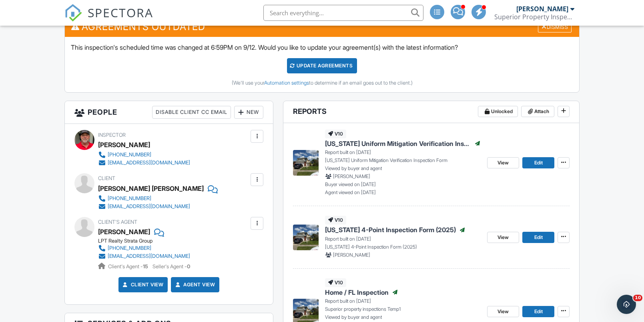 Image resolution: width=644 pixels, height=322 pixels. I want to click on span: Inspector, so click(112, 135).